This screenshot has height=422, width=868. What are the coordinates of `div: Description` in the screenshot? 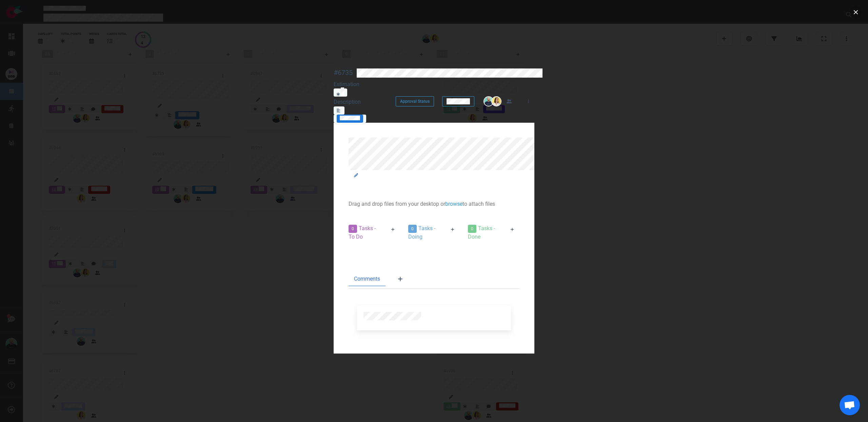 It's located at (352, 102).